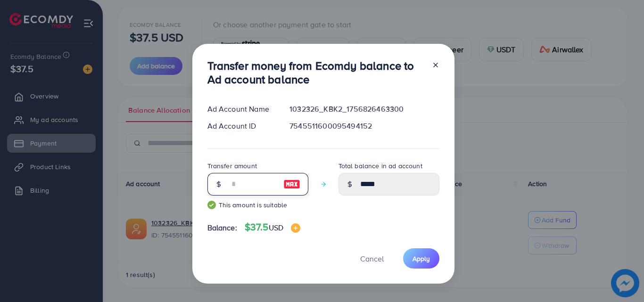  What do you see at coordinates (258, 205) in the screenshot?
I see `small: This amount is suitable` at bounding box center [258, 205].